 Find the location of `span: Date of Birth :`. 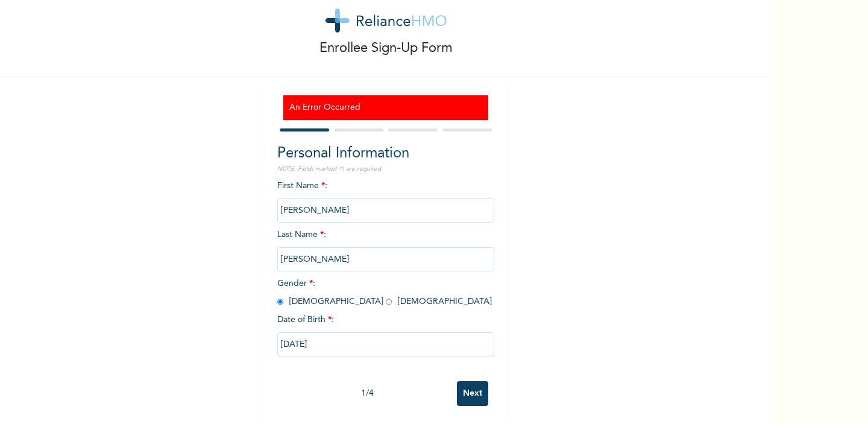

span: Date of Birth : is located at coordinates (305, 319).